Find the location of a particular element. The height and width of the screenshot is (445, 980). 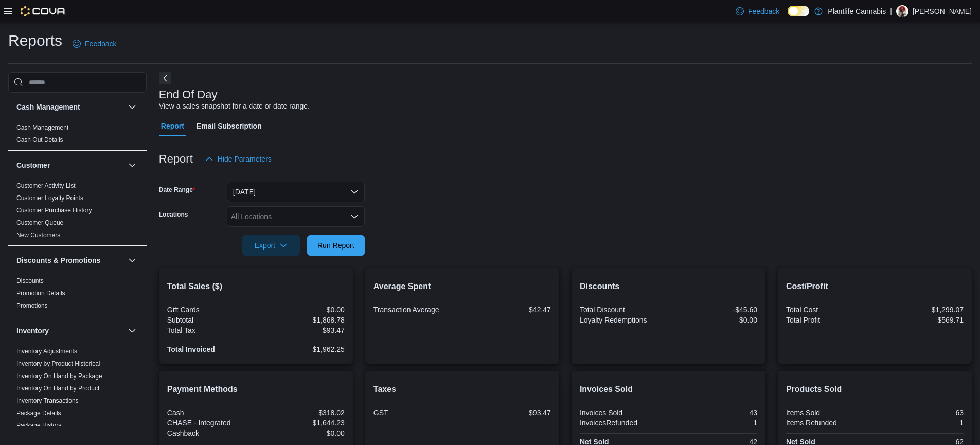

div: Subtotal is located at coordinates (210, 320).